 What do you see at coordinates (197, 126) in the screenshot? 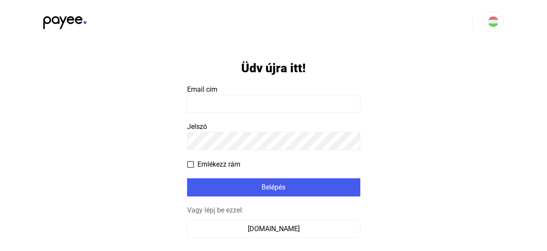
I see `span: Jelszó` at bounding box center [197, 126].